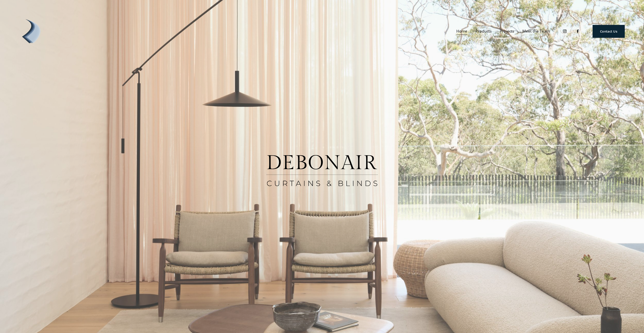  What do you see at coordinates (31, 31) in the screenshot?
I see `img: Debonair | Curtains, Blinds, Shutters &amp; Awnings` at bounding box center [31, 31].